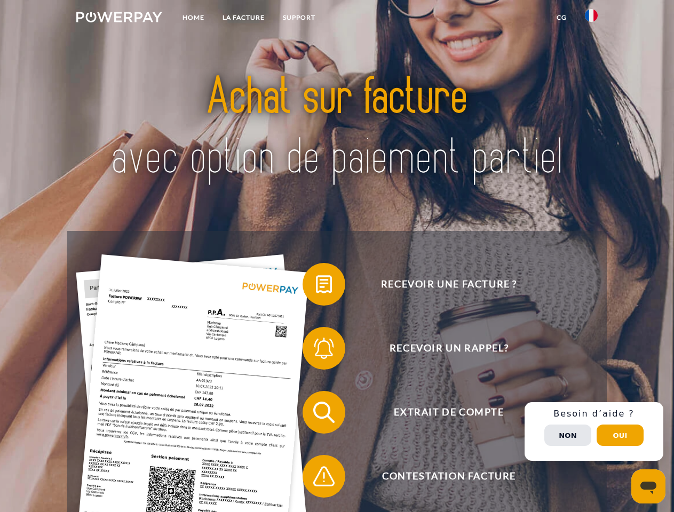 The height and width of the screenshot is (512, 674). What do you see at coordinates (337, 128) in the screenshot?
I see `img: title-powerpay_fr.svg` at bounding box center [337, 128].